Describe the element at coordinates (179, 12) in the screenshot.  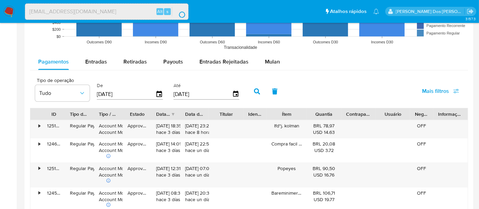
I see `button: search-icon` at that location.